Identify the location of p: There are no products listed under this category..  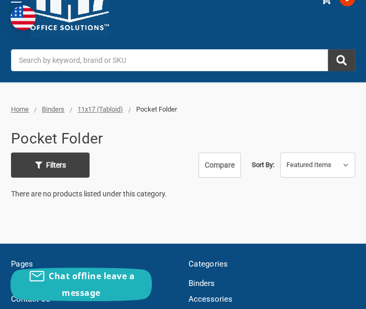
(89, 194).